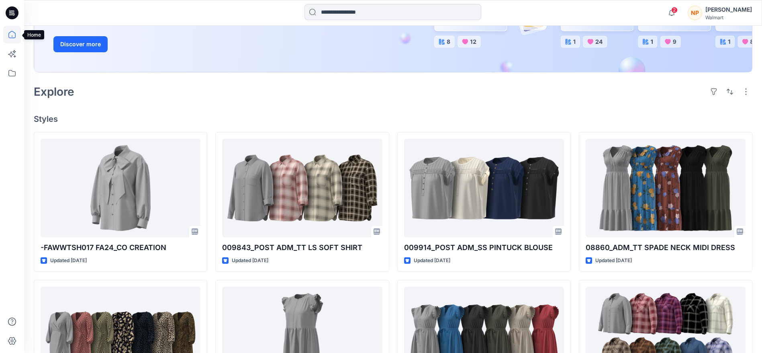  What do you see at coordinates (729, 17) in the screenshot?
I see `div: Walmart` at bounding box center [729, 17].